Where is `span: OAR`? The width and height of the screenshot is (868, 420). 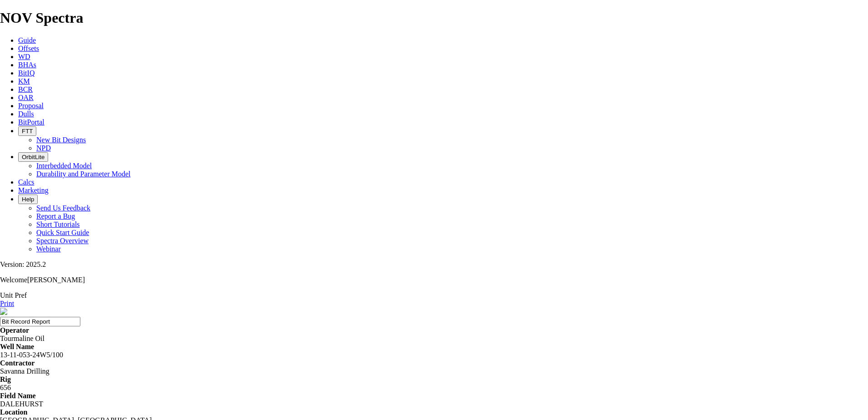
span: OAR is located at coordinates (26, 97).